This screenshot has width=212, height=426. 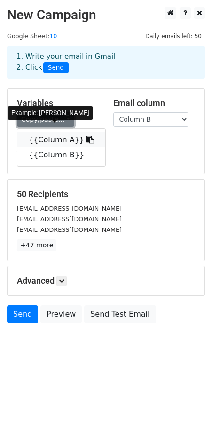 What do you see at coordinates (154, 103) in the screenshot?
I see `h5: Email column` at bounding box center [154, 103].